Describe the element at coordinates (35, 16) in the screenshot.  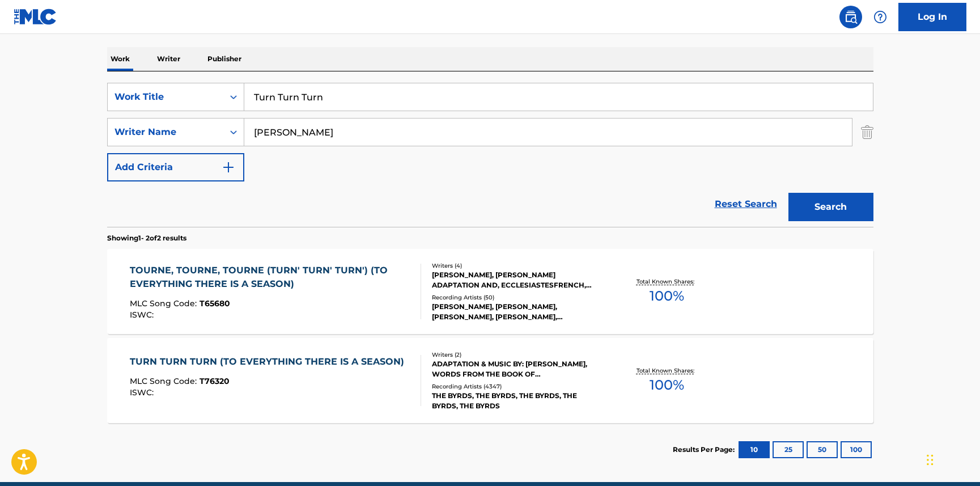
I see `img: MLC Logo` at that location.